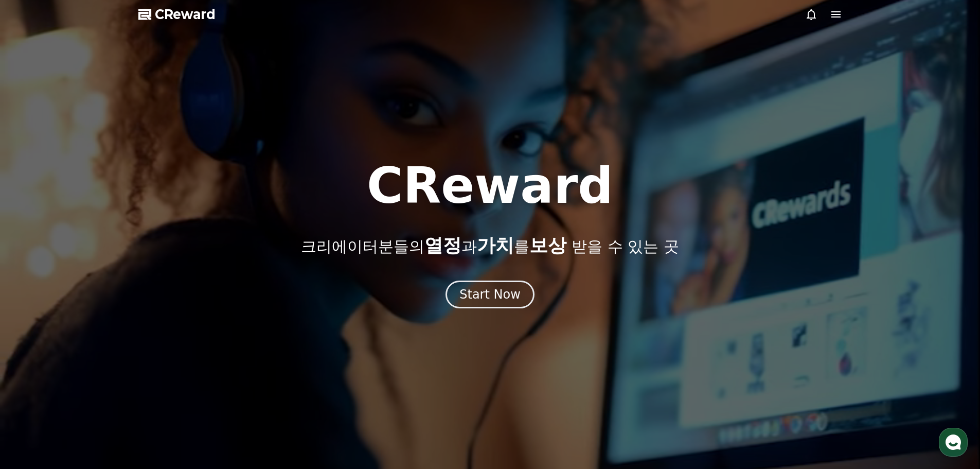  I want to click on span: 보상, so click(548, 245).